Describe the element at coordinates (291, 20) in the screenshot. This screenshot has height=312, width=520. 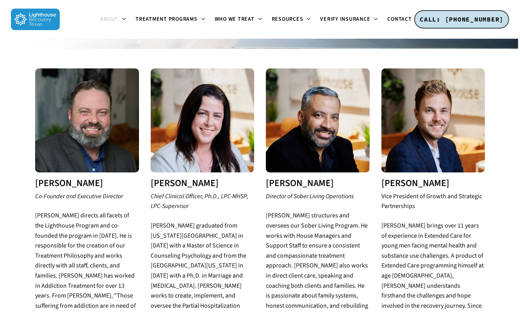
I see `a: Resources` at that location.